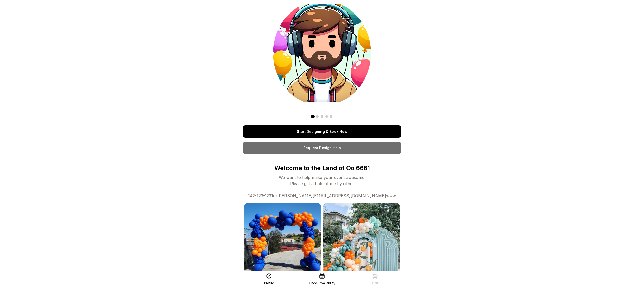 This screenshot has height=287, width=644. I want to click on div: Check Availability, so click(322, 283).